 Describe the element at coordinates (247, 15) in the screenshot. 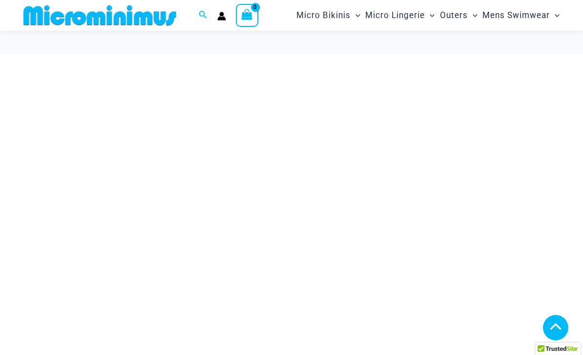

I see `a: View Shopping Cart, empty` at that location.